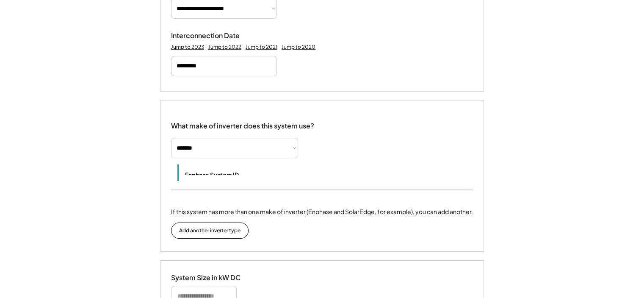  Describe the element at coordinates (262, 47) in the screenshot. I see `div: Jump to 2021` at that location.